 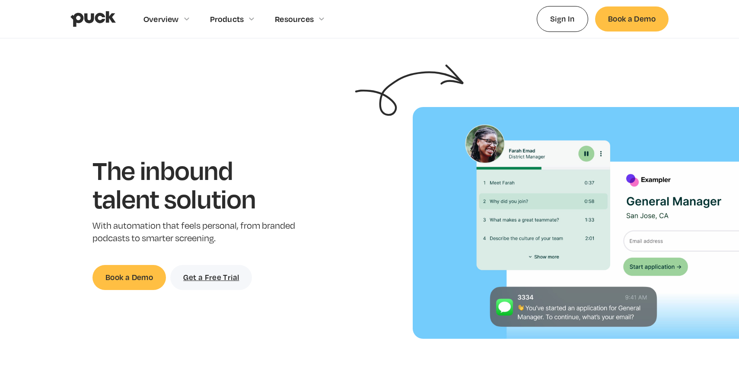 What do you see at coordinates (211, 277) in the screenshot?
I see `a: Get a Free Trial` at bounding box center [211, 277].